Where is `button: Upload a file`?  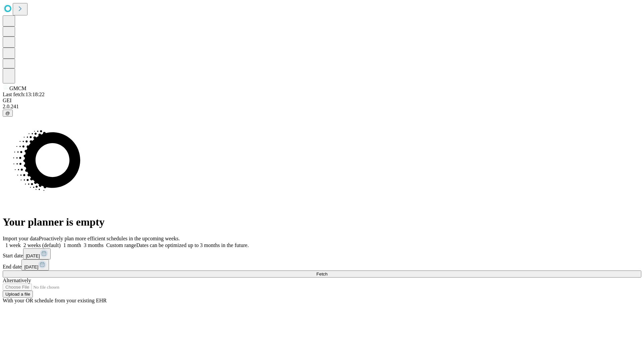 button: Upload a file is located at coordinates (17, 294).